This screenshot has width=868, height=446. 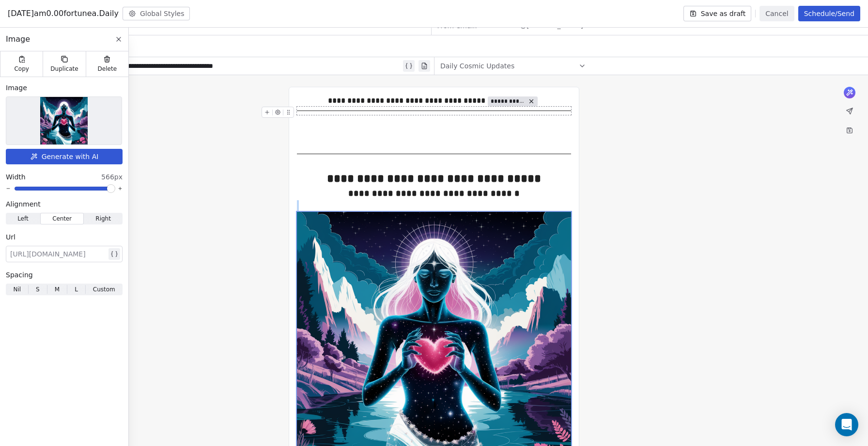 I want to click on button: Save as draft, so click(x=718, y=14).